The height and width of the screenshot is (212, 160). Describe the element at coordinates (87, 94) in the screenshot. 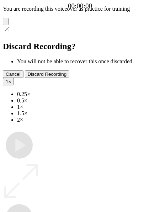

I see `li: 0.25×` at that location.